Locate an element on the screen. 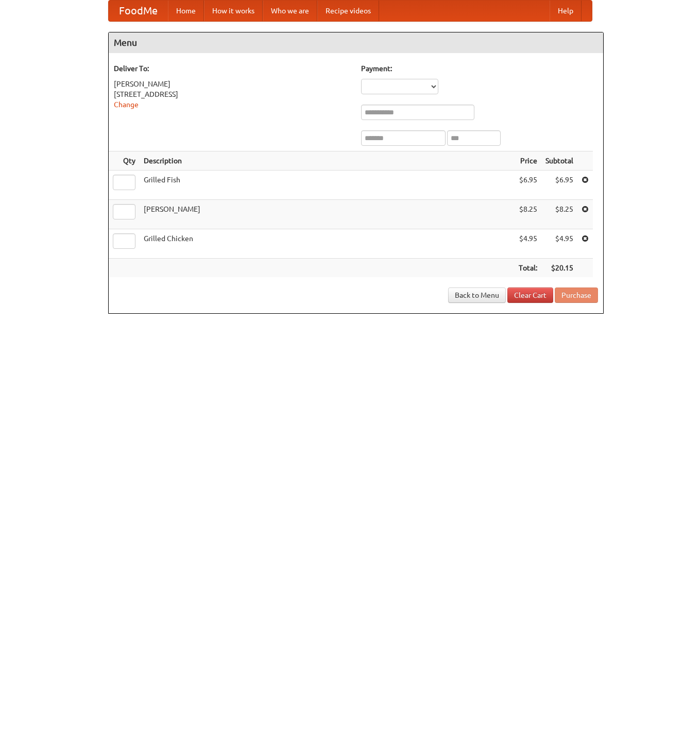 Image resolution: width=700 pixels, height=729 pixels. td: Grilled Chicken is located at coordinates (327, 244).